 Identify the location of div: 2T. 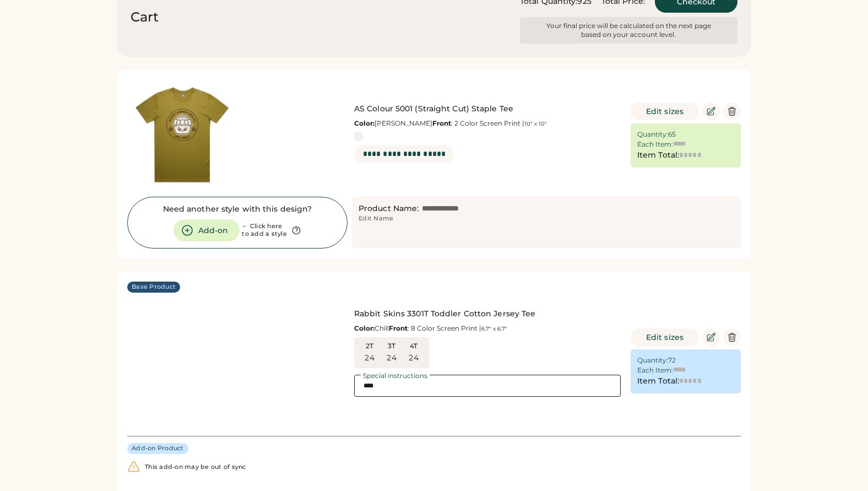
(369, 346).